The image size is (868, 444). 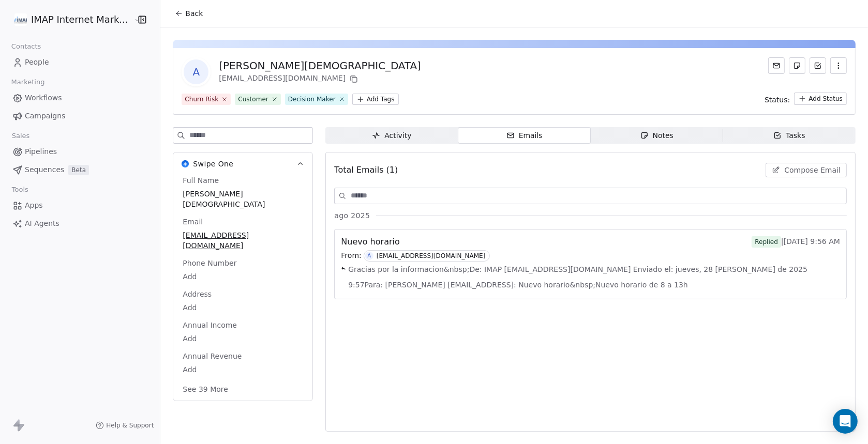 I want to click on div: A, so click(x=369, y=256).